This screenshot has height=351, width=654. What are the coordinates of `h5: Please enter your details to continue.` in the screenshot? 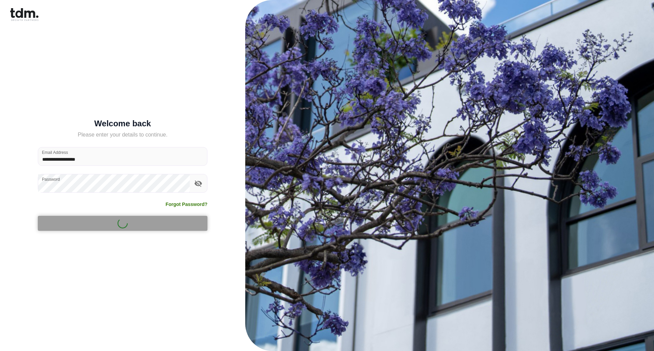 It's located at (123, 135).